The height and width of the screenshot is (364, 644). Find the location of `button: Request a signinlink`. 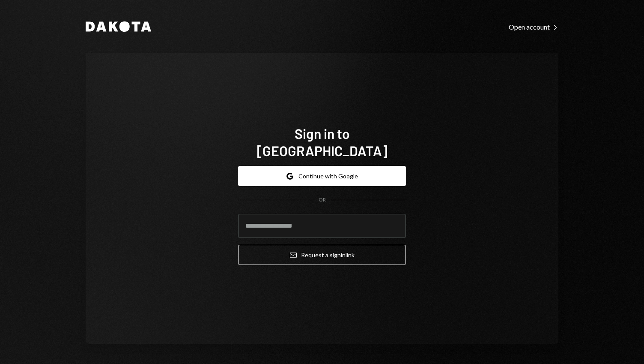

button: Request a signinlink is located at coordinates (322, 255).